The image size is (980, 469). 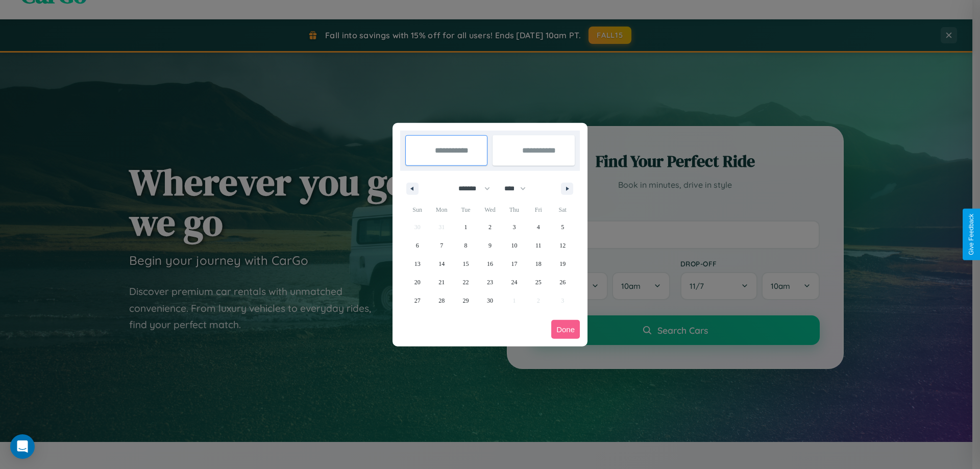 What do you see at coordinates (441, 264) in the screenshot?
I see `button: 14` at bounding box center [441, 264].